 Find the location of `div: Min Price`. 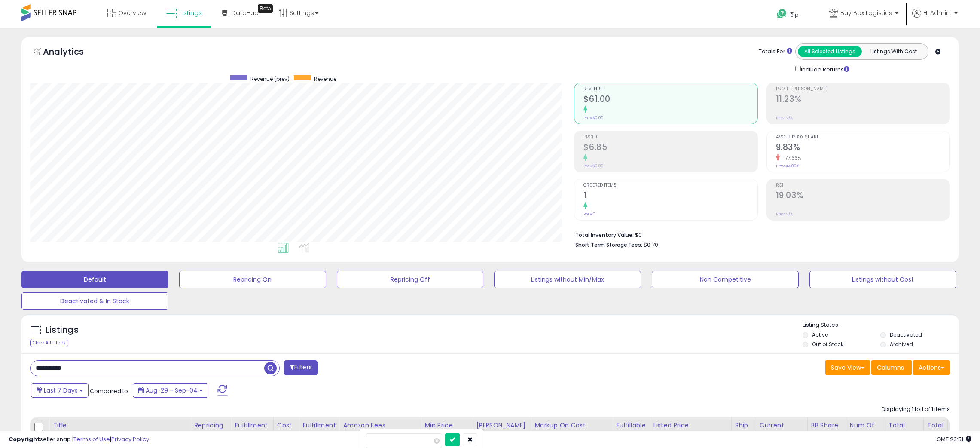

div: Min Price is located at coordinates (446, 425).